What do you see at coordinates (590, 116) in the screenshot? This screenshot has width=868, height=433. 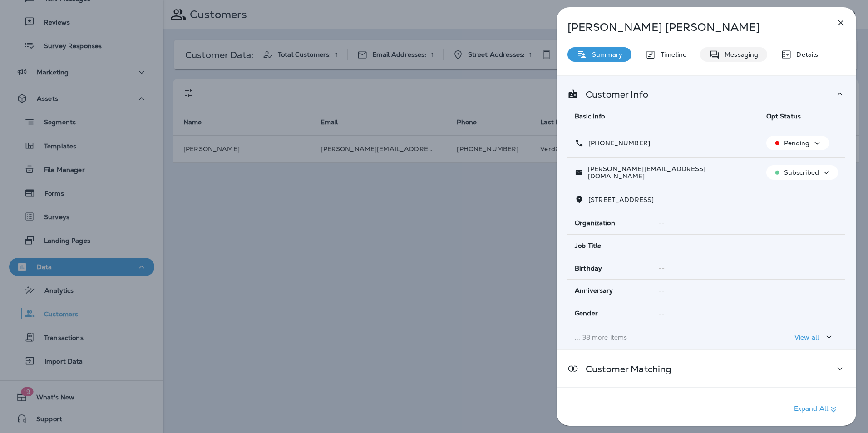 I see `span: Basic Info` at bounding box center [590, 116].